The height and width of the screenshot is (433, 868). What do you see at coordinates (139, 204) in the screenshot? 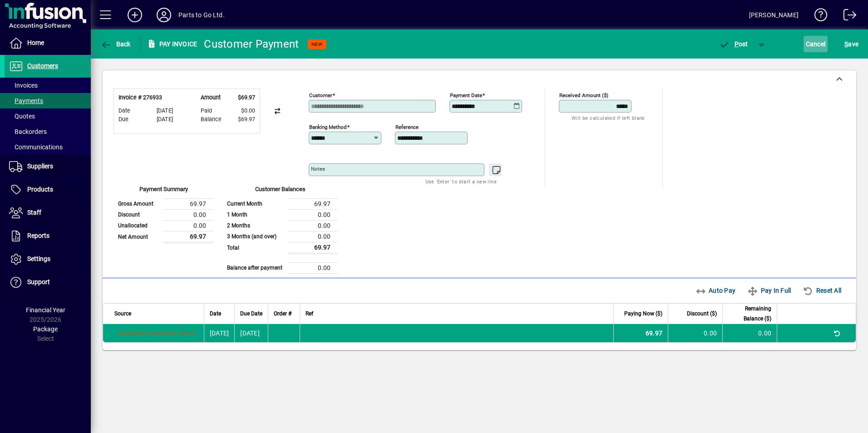
I see `td: Gross Amount` at bounding box center [139, 204].